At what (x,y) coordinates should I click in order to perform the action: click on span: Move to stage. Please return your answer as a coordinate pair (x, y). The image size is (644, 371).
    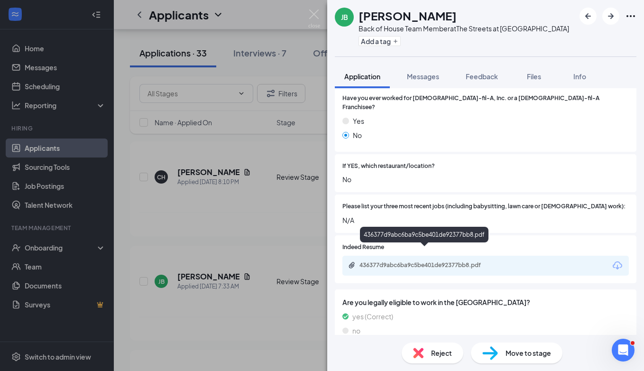
    Looking at the image, I should click on (528, 353).